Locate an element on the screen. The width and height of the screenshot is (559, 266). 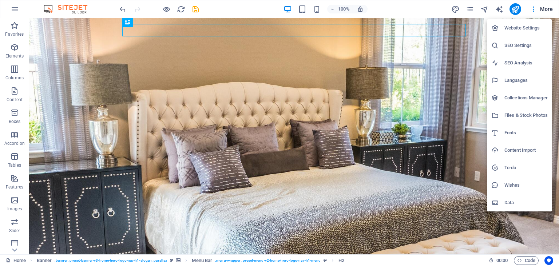
h6: To-do is located at coordinates (526, 168).